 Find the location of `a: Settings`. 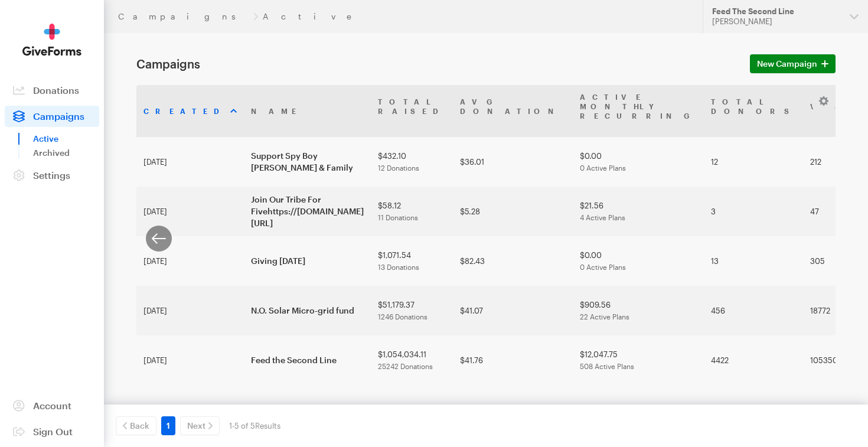

a: Settings is located at coordinates (52, 176).